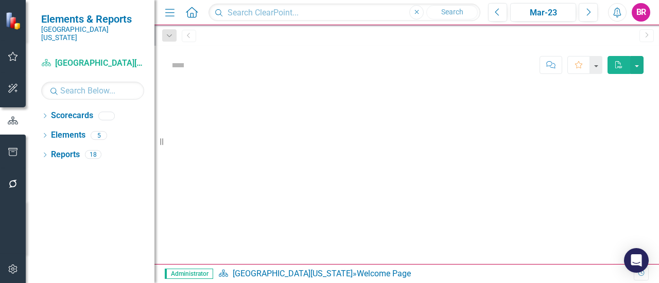 The width and height of the screenshot is (659, 283). What do you see at coordinates (14, 20) in the screenshot?
I see `img: ClearPoint Strategy` at bounding box center [14, 20].